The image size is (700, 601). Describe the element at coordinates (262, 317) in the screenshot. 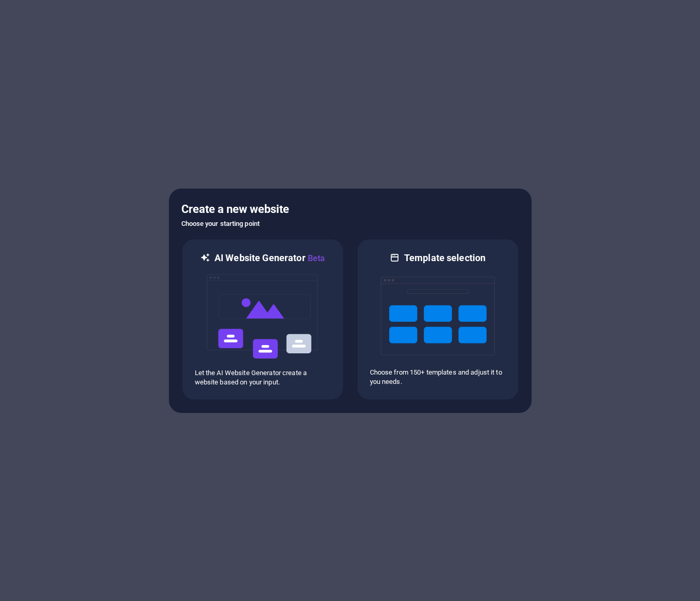

I see `img: ai` at that location.